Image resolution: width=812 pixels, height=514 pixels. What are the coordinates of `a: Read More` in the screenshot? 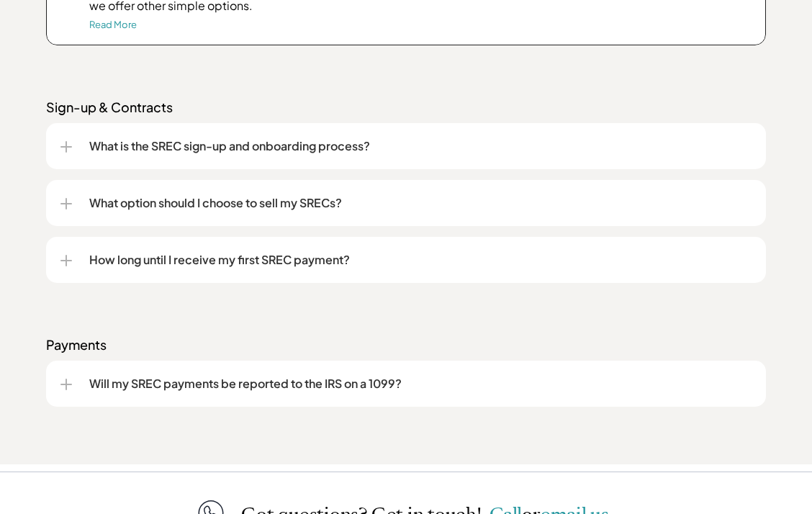 It's located at (113, 24).